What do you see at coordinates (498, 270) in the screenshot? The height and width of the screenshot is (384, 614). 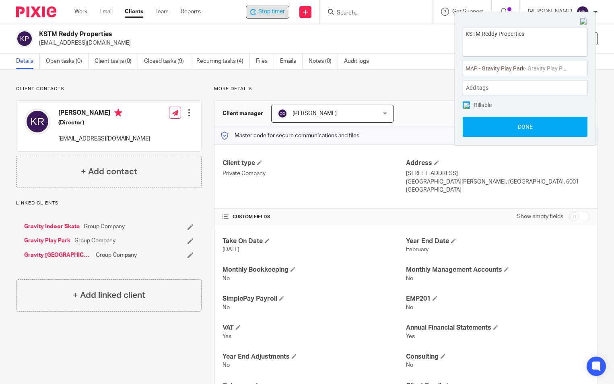 I see `h4: Monthly Management Accounts` at bounding box center [498, 270].